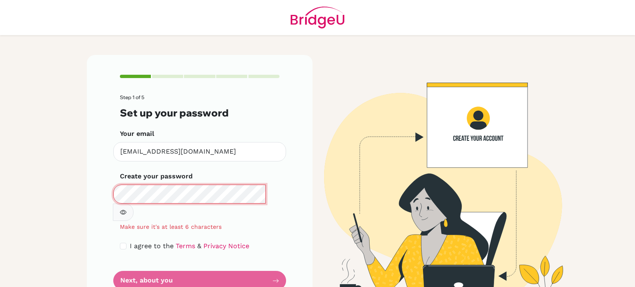  Describe the element at coordinates (226, 246) in the screenshot. I see `a: Privacy Notice` at that location.